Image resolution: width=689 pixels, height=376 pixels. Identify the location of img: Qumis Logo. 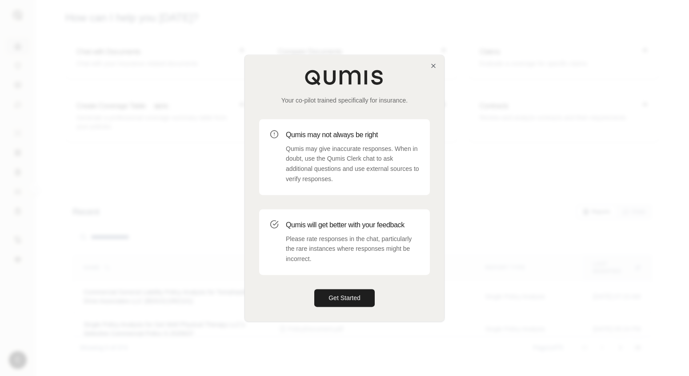
(344, 77).